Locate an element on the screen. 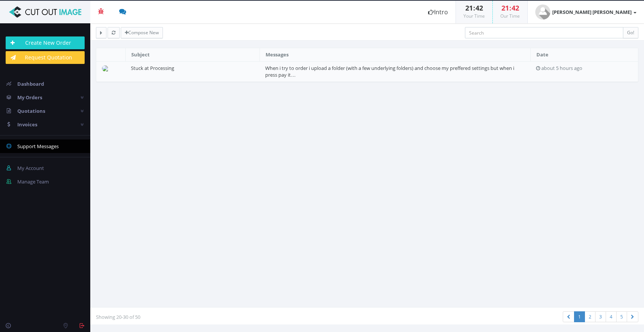 The image size is (644, 332). img: Cut Out Image is located at coordinates (45, 12).